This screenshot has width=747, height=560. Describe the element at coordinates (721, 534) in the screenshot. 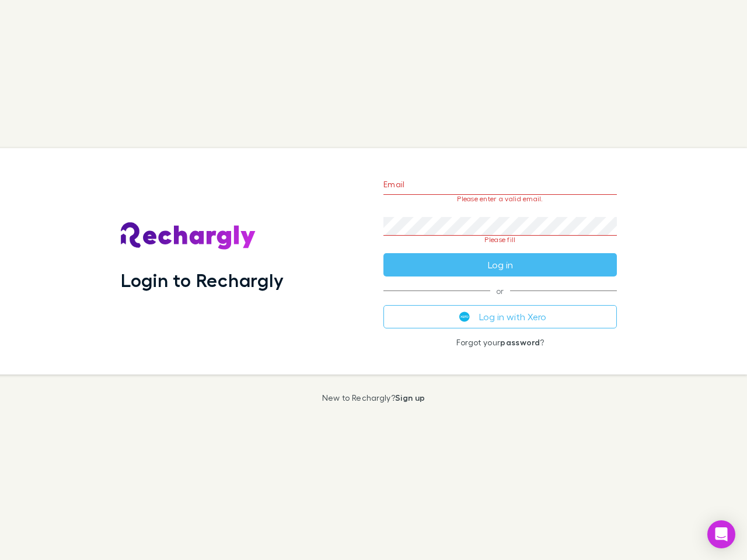

I see `div: Open Intercom Messenger` at that location.